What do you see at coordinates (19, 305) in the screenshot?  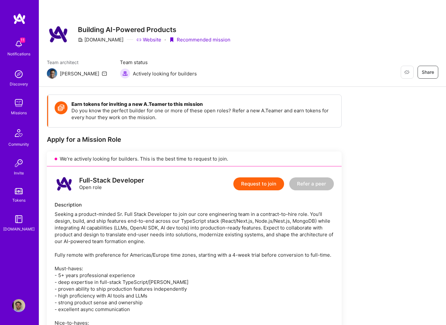 I see `a: User Avatar` at bounding box center [19, 305].